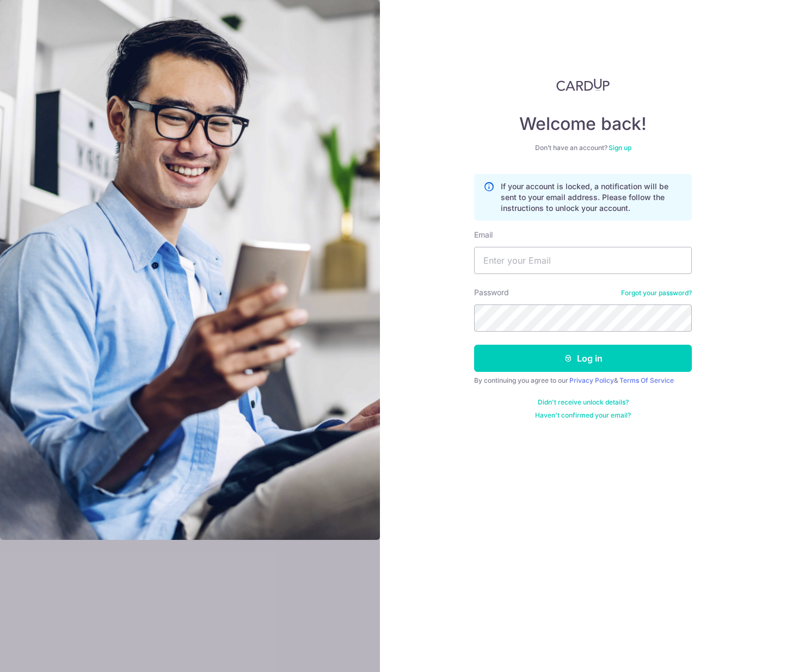 This screenshot has width=786, height=672. Describe the element at coordinates (583, 148) in the screenshot. I see `div: Don’t have an account?` at that location.